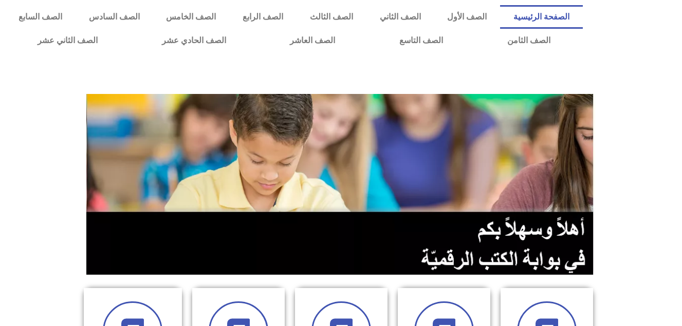 This screenshot has height=326, width=682. Describe the element at coordinates (191, 17) in the screenshot. I see `a: الصف الخامس` at that location.